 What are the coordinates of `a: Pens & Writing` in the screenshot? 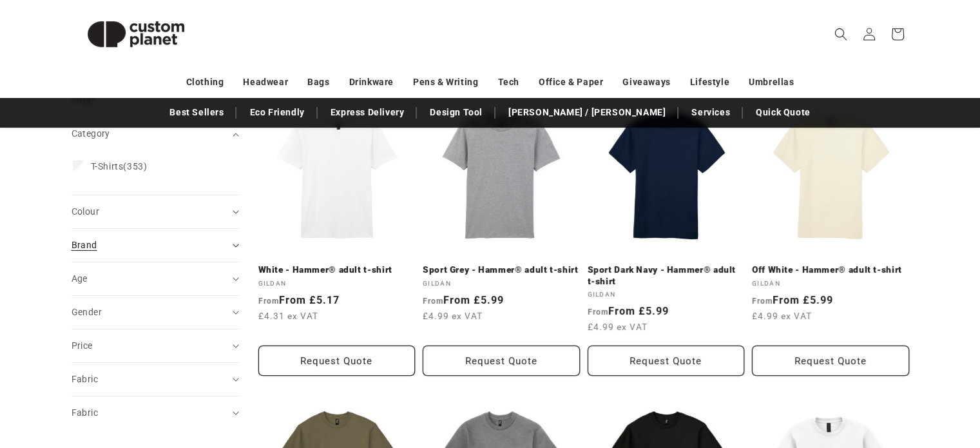 It's located at (446, 82).